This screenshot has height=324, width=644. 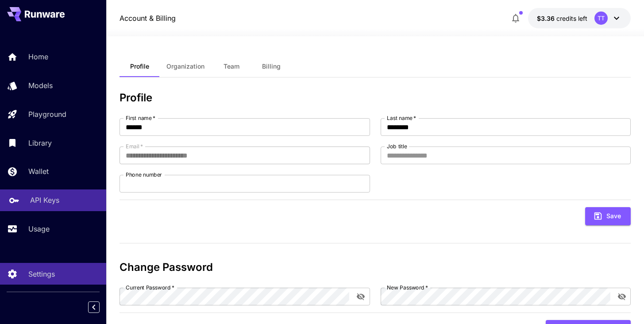 What do you see at coordinates (607, 216) in the screenshot?
I see `button: Save` at bounding box center [607, 216].